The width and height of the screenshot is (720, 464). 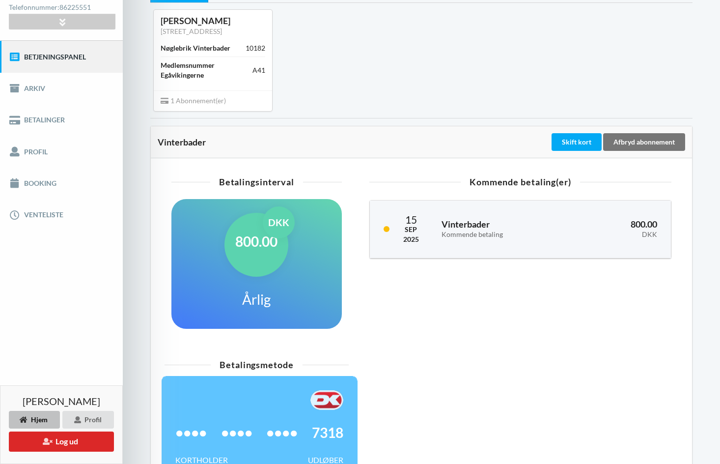 I want to click on div: Skift kort, so click(x=577, y=142).